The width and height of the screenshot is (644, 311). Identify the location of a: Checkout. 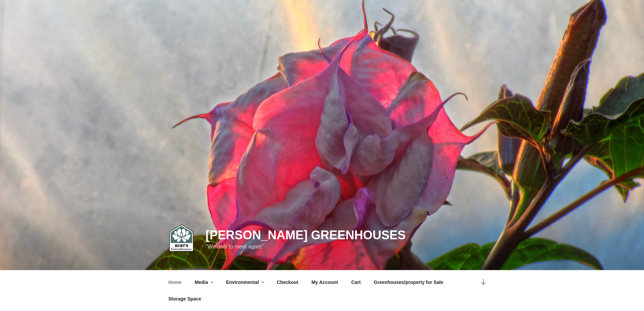
(287, 282).